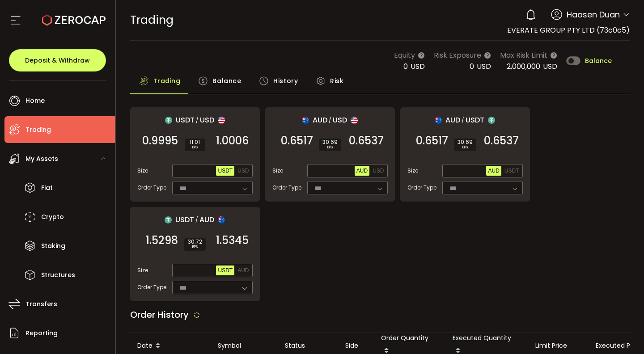 This screenshot has height=354, width=644. What do you see at coordinates (404, 55) in the screenshot?
I see `span: Equity` at bounding box center [404, 55].